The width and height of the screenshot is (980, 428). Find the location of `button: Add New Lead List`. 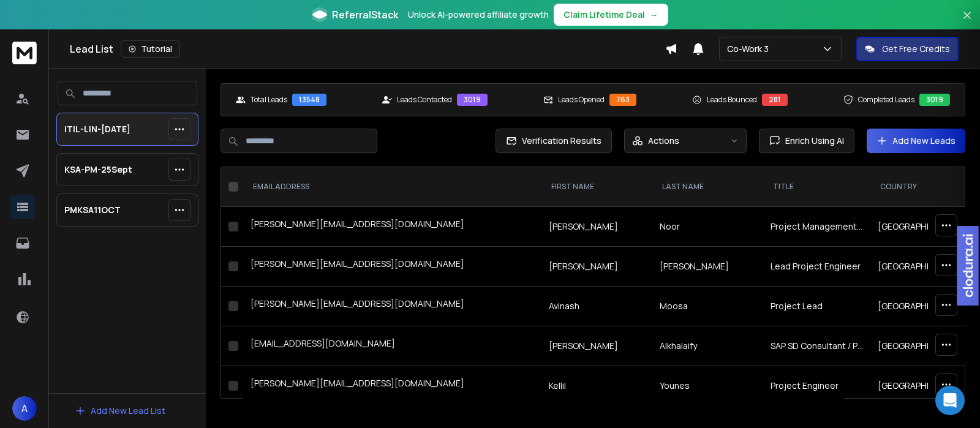

button: Add New Lead List is located at coordinates (120, 411).